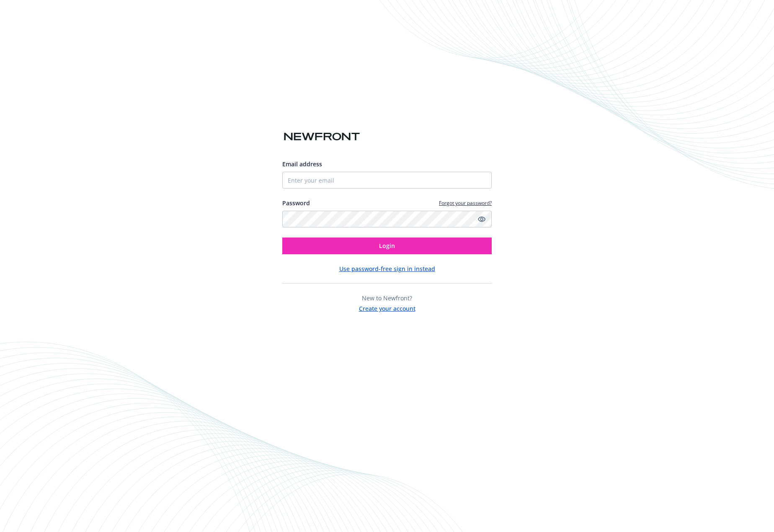 Image resolution: width=774 pixels, height=532 pixels. I want to click on a: Forgot your password?, so click(465, 203).